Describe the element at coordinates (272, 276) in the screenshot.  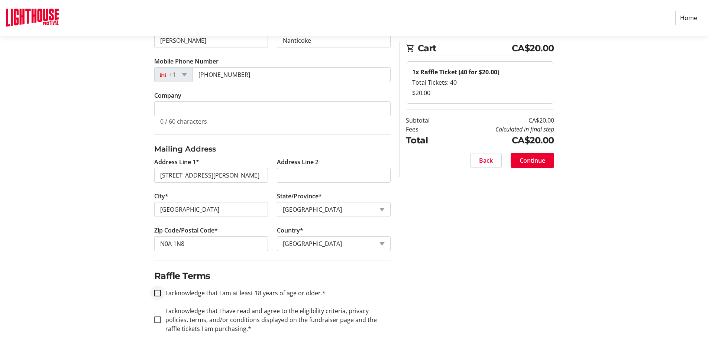
I see `h2: Raffle Terms` at that location.